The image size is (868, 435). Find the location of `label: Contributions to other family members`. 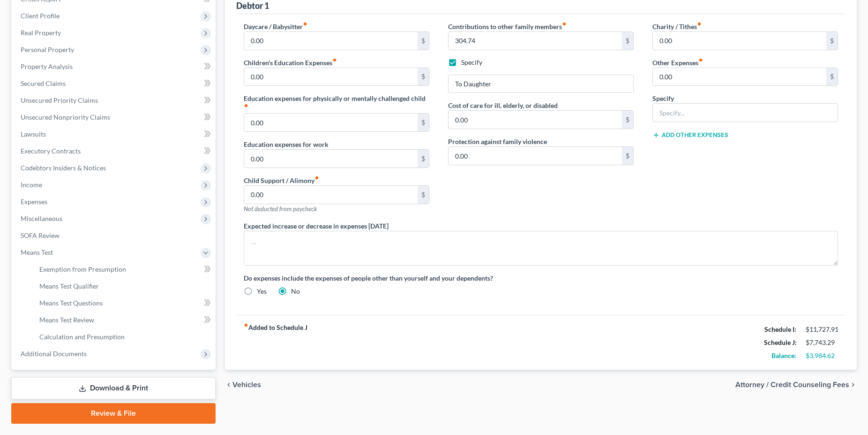

label: Contributions to other family members is located at coordinates (507, 26).